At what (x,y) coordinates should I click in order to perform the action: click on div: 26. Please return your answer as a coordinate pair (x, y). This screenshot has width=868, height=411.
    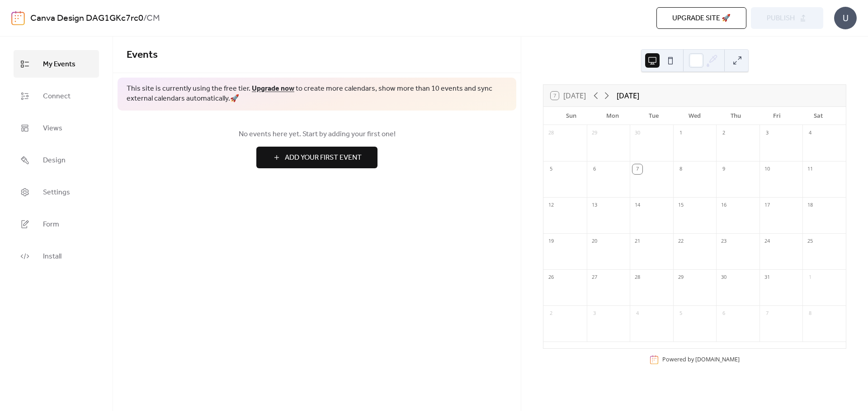
    Looking at the image, I should click on (551, 278).